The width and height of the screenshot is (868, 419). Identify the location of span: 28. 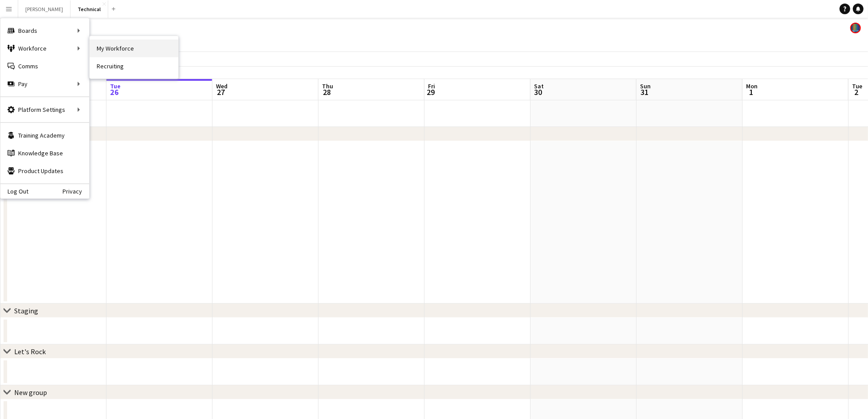
(327, 92).